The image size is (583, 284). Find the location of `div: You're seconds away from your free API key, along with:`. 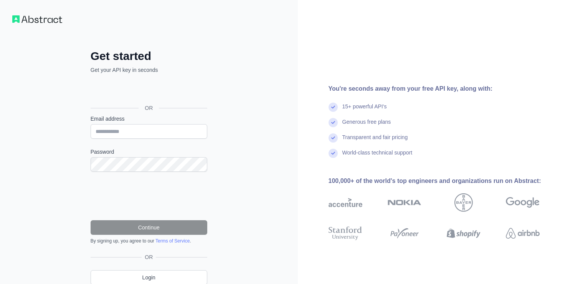

div: You're seconds away from your free API key, along with: is located at coordinates (446, 89).